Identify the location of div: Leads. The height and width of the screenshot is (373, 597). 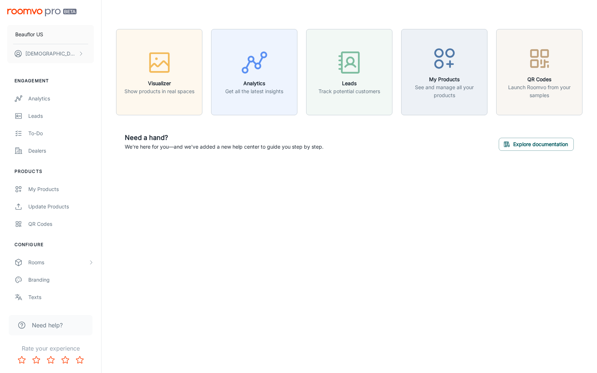
(61, 116).